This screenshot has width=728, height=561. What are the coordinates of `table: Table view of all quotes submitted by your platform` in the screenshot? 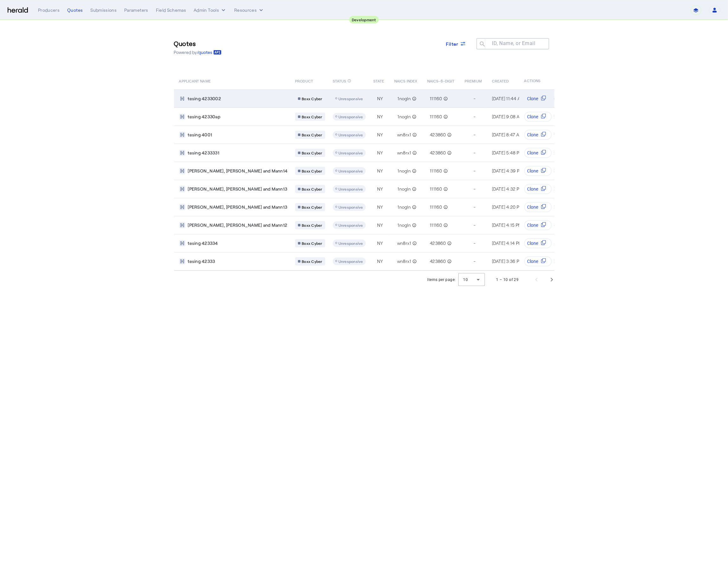 It's located at (407, 171).